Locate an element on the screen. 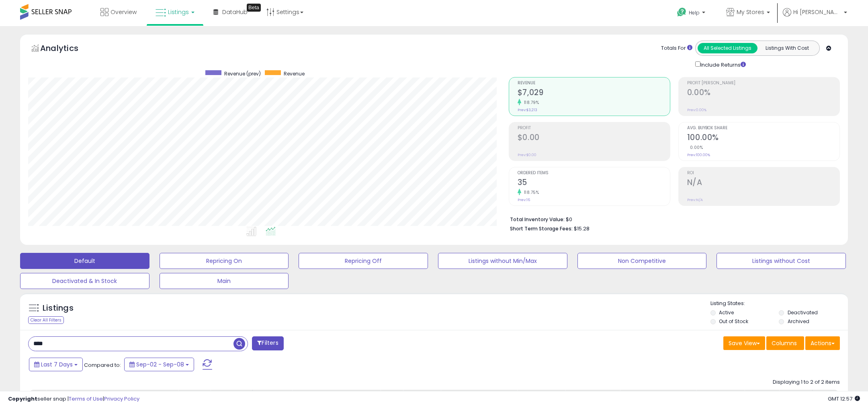  label: Active is located at coordinates (726, 312).